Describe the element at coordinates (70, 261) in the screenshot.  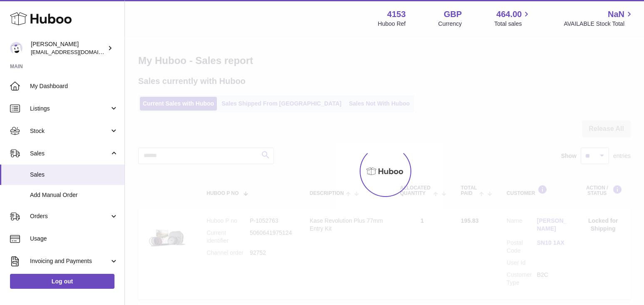
I see `span: Invoicing and Payments` at that location.